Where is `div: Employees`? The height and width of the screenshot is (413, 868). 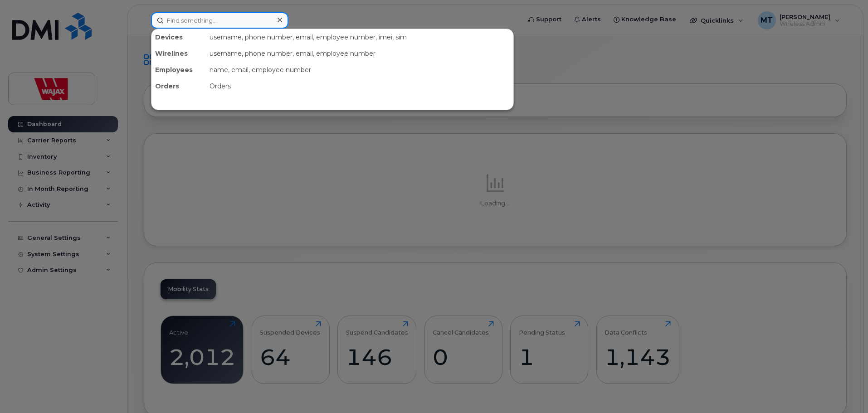 div: Employees is located at coordinates (178, 70).